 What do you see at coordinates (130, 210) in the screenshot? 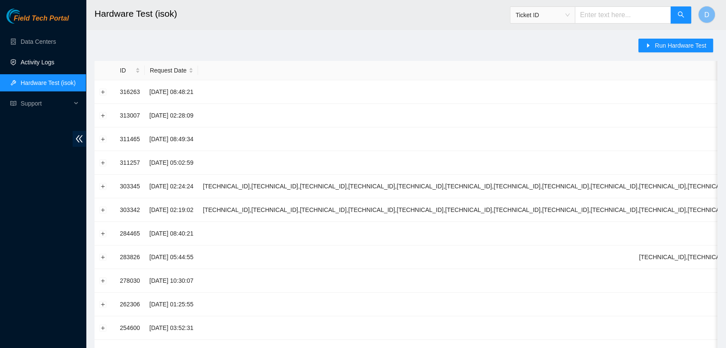
I see `td: 303342` at bounding box center [130, 210].